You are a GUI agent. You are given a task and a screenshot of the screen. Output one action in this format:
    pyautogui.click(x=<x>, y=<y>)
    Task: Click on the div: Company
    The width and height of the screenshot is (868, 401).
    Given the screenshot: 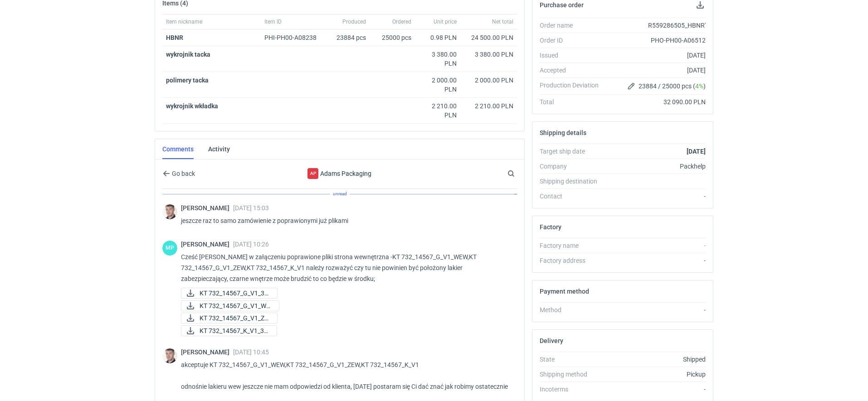 What is the action you would take?
    pyautogui.click(x=573, y=166)
    